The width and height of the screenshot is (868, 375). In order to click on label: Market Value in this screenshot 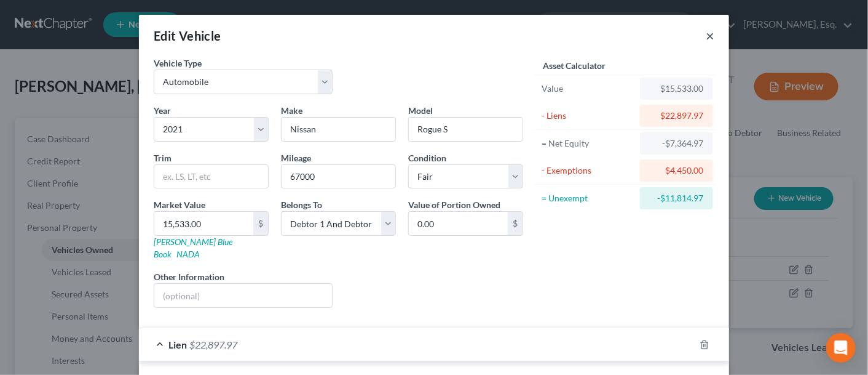, I will do `click(180, 204)`.